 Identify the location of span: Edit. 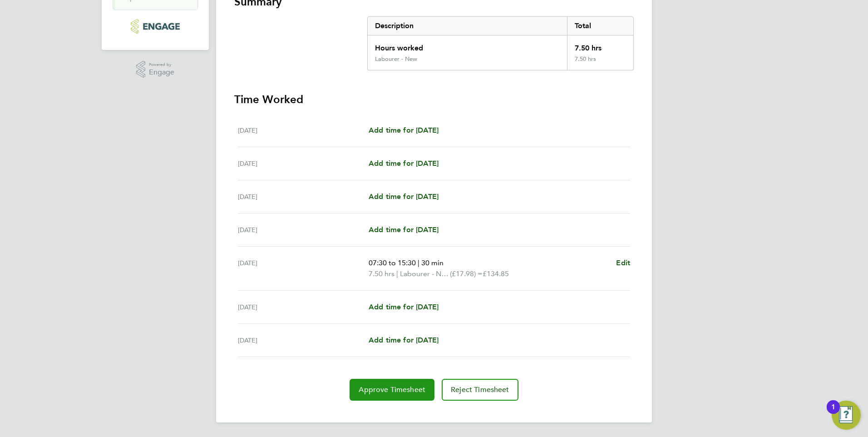
(623, 263).